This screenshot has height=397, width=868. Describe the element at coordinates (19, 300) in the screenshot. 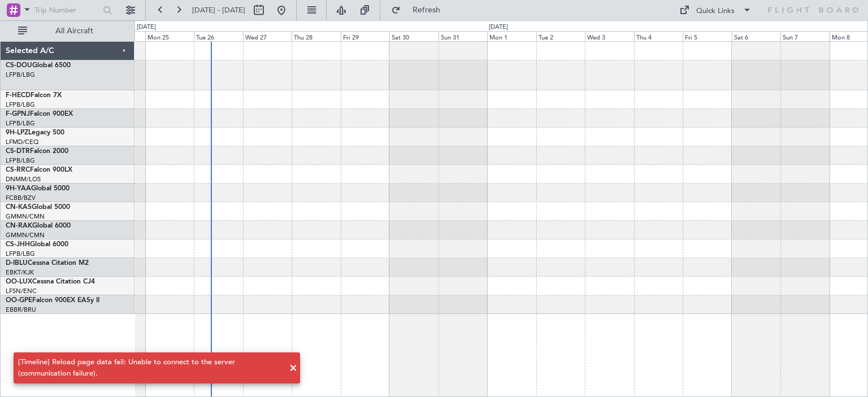

I see `span: OO-GPE` at that location.